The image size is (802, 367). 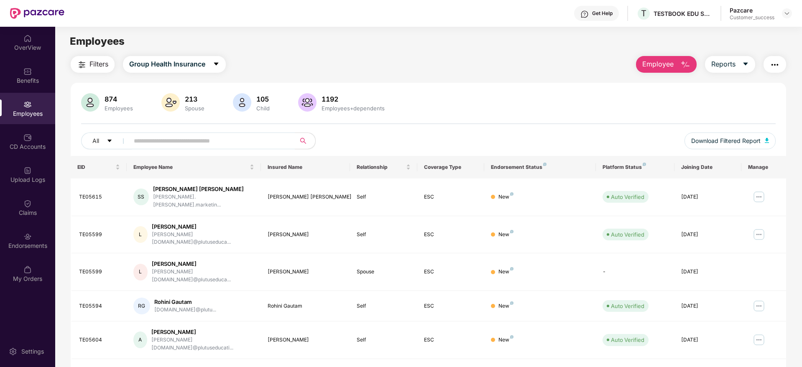 I want to click on th: Joining Date, so click(x=708, y=167).